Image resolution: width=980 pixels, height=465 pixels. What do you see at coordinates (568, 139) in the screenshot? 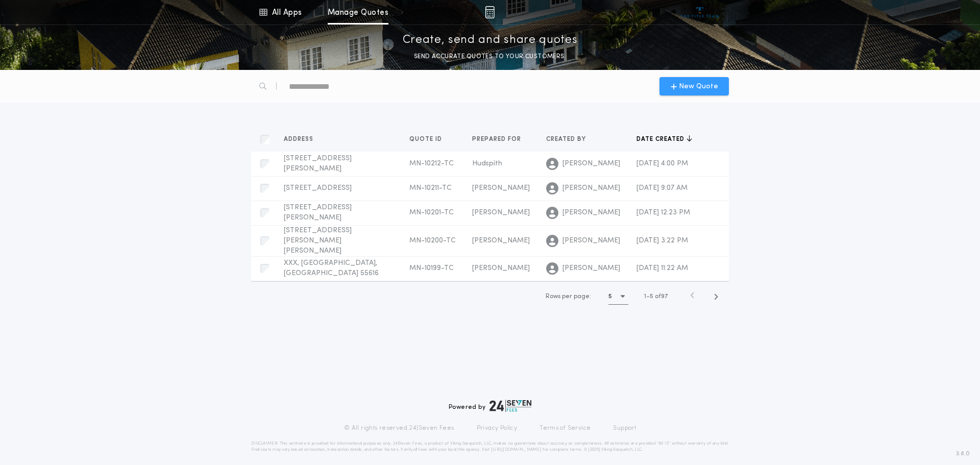
I see `span: Created by` at bounding box center [568, 139].